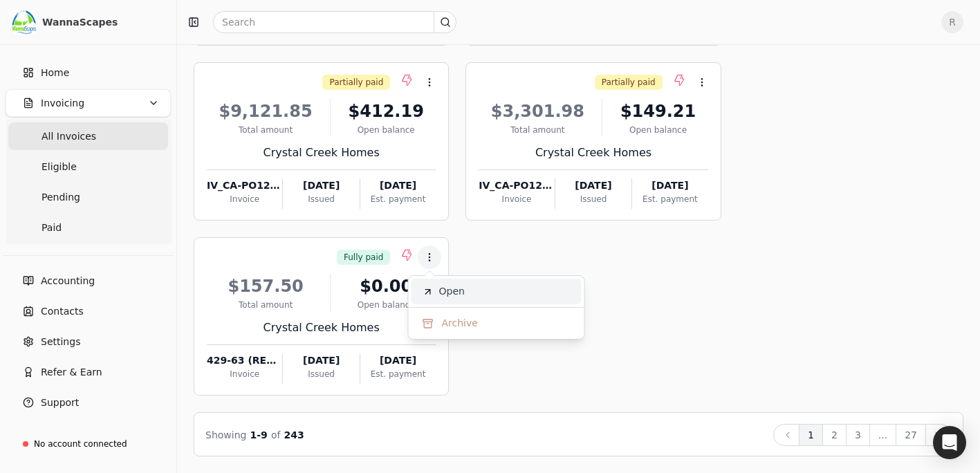 This screenshot has width=980, height=473. What do you see at coordinates (460, 323) in the screenshot?
I see `span: Archive` at bounding box center [460, 323].